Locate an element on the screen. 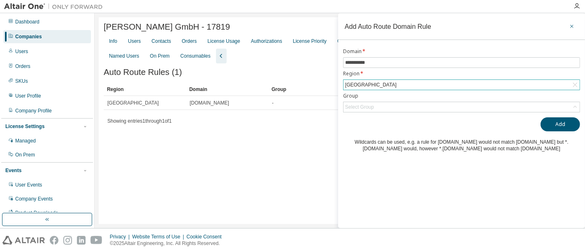  img: altair_logo.svg is located at coordinates (23, 240).